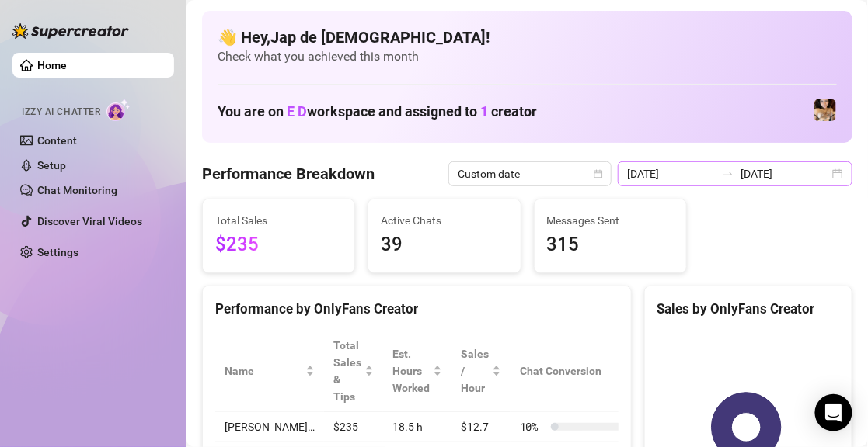 Image resolution: width=868 pixels, height=447 pixels. Describe the element at coordinates (418, 427) in the screenshot. I see `td: 18.5 h` at that location.